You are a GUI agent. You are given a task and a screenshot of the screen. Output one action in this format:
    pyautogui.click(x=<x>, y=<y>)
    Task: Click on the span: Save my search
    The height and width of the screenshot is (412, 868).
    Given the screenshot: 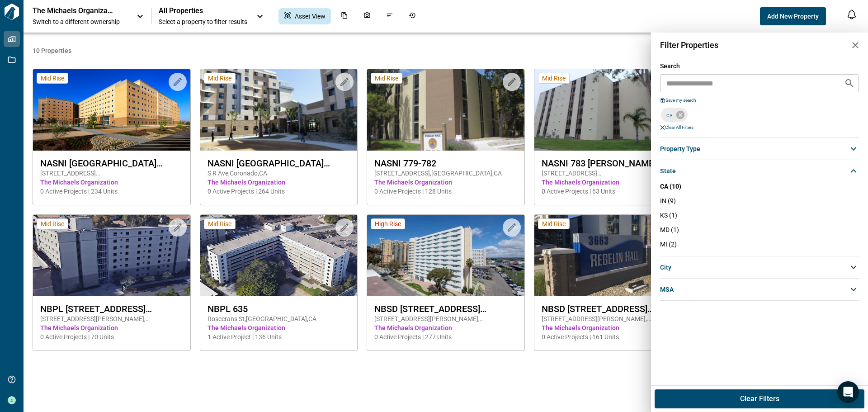 What is the action you would take?
    pyautogui.click(x=681, y=101)
    